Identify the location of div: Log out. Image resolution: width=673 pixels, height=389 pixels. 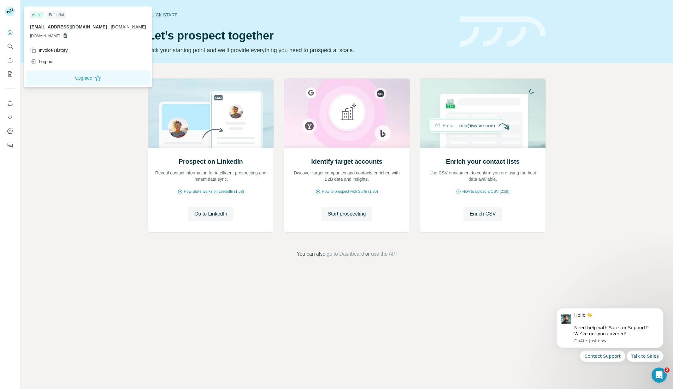
(42, 62).